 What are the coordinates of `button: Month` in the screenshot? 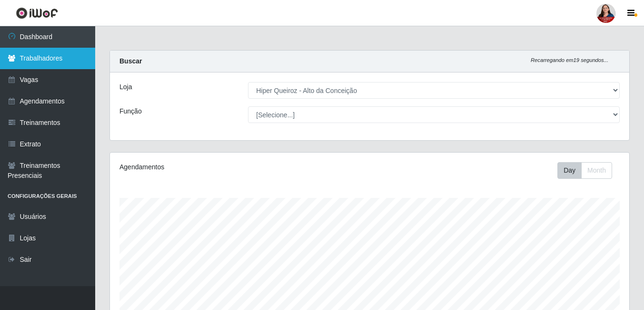 It's located at (596, 170).